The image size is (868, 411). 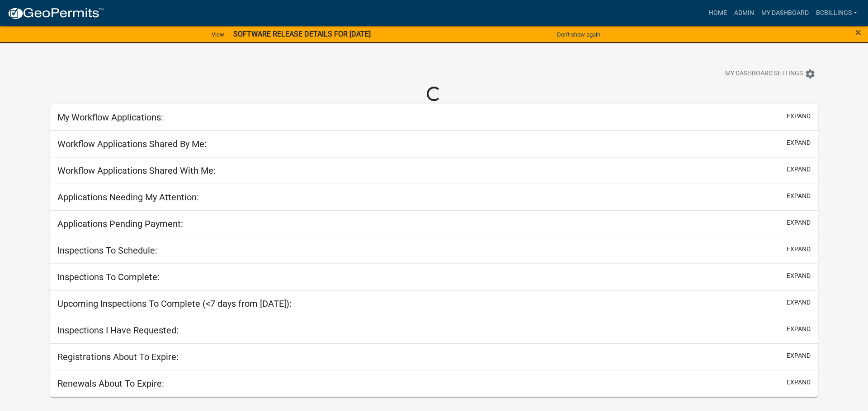 I want to click on i: settings, so click(x=810, y=74).